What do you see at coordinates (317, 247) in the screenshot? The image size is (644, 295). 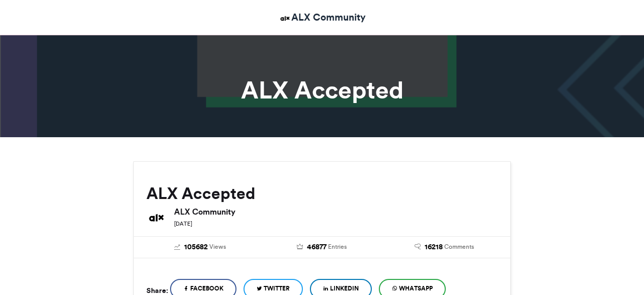 I see `span: 46877` at bounding box center [317, 247].